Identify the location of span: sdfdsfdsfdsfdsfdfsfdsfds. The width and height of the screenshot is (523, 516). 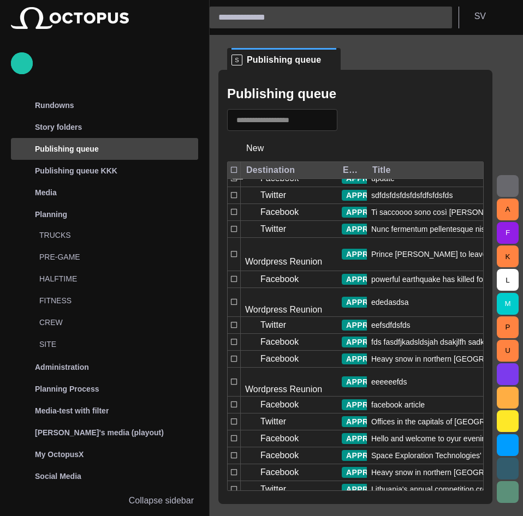
(411, 195).